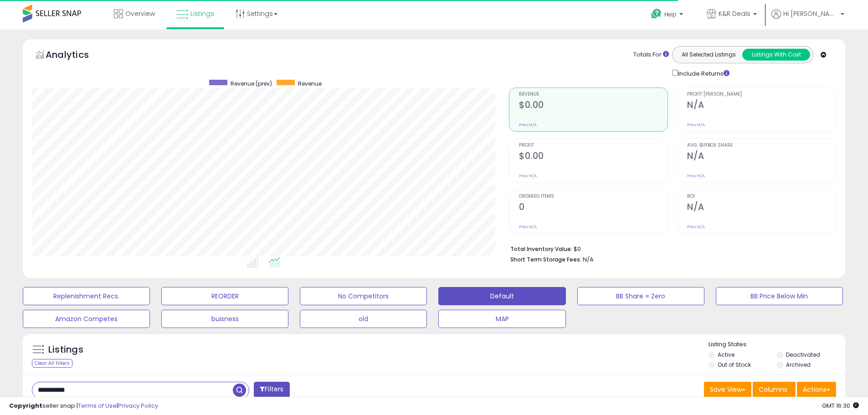 The height and width of the screenshot is (415, 868). Describe the element at coordinates (588, 259) in the screenshot. I see `span: N/A` at that location.